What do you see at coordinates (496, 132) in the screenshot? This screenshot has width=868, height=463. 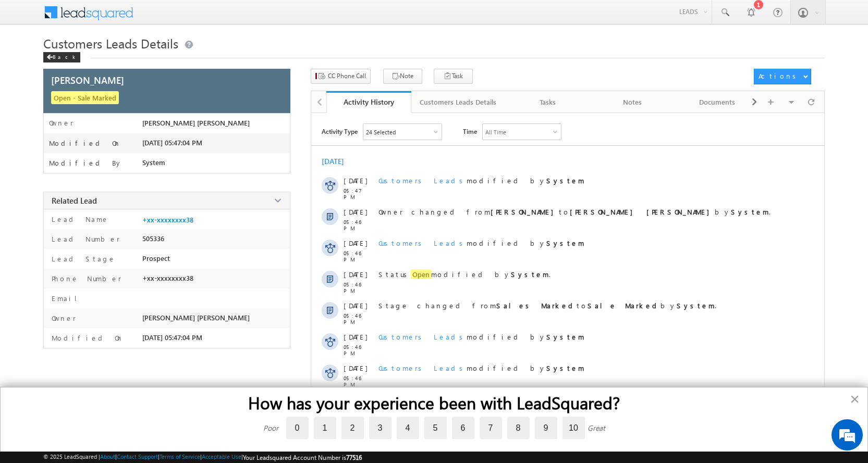 I see `div: All Time` at bounding box center [496, 132].